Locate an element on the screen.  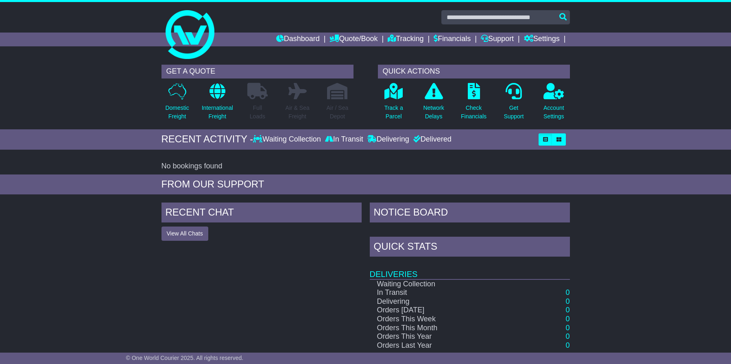
td: Orders This Month is located at coordinates (442, 328).